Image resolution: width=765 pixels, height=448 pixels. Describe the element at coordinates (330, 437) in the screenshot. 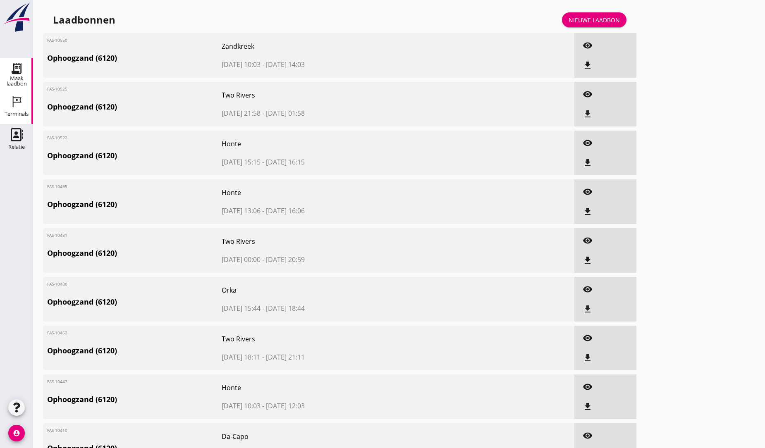

I see `span: Da-Capo` at that location.